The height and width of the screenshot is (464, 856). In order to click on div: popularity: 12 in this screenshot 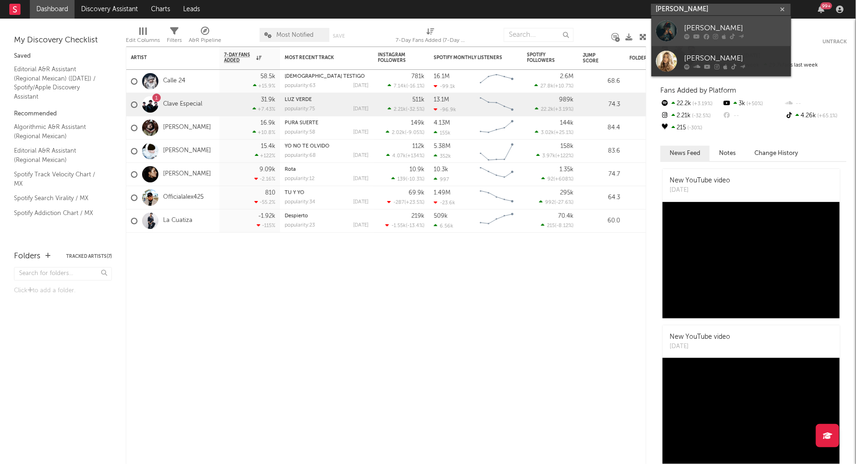, I will do `click(300, 179)`.